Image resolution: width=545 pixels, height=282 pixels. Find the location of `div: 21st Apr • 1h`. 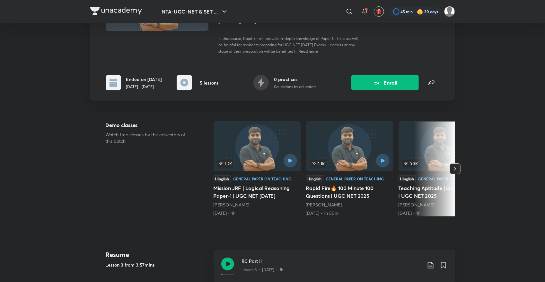

div: 21st Apr • 1h is located at coordinates (257, 213).